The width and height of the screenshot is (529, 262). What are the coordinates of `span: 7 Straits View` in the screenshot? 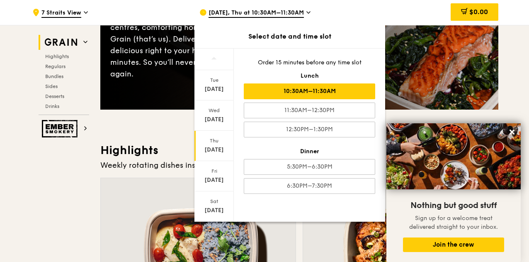 It's located at (61, 13).